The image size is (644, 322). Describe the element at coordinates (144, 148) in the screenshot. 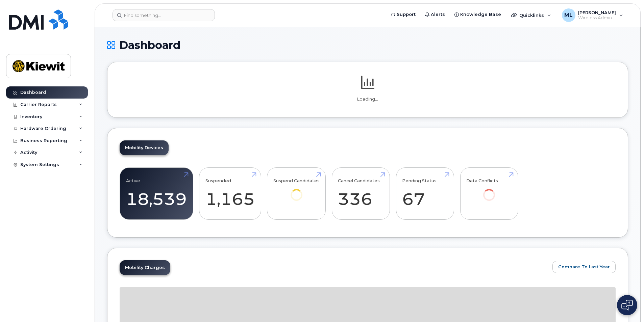

I see `a: Mobility Devices` at that location.